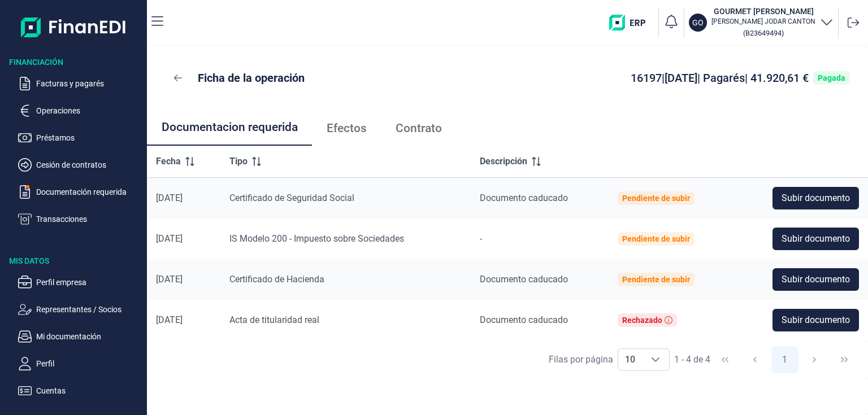 The height and width of the screenshot is (415, 868). What do you see at coordinates (80, 110) in the screenshot?
I see `button: Operaciones` at bounding box center [80, 110].